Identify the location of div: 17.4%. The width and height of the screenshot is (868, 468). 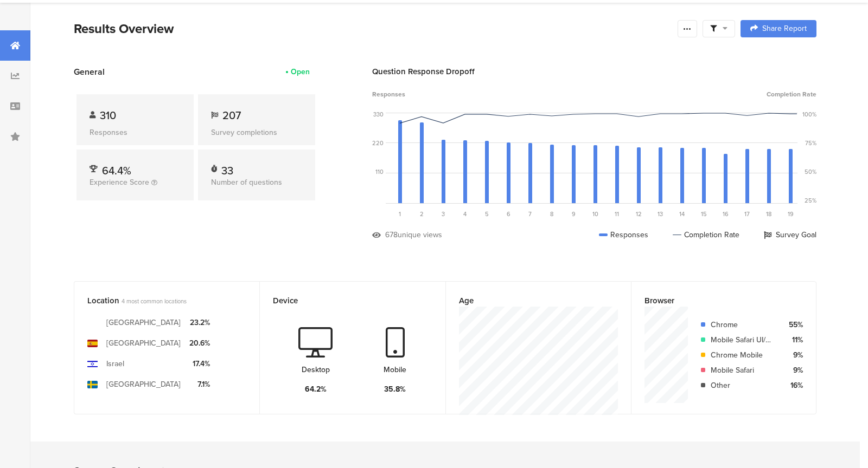
(200, 364).